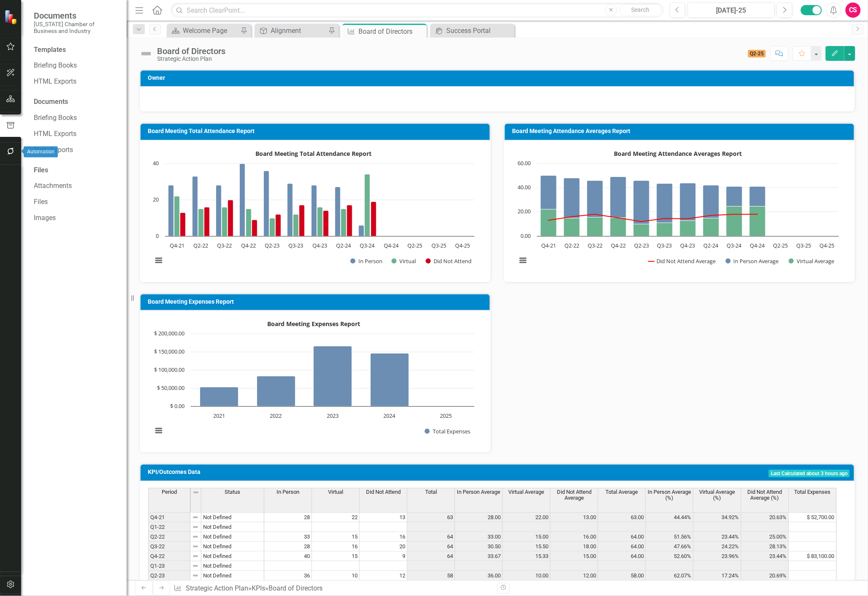 The height and width of the screenshot is (596, 868). Describe the element at coordinates (431, 556) in the screenshot. I see `td: 64` at that location.